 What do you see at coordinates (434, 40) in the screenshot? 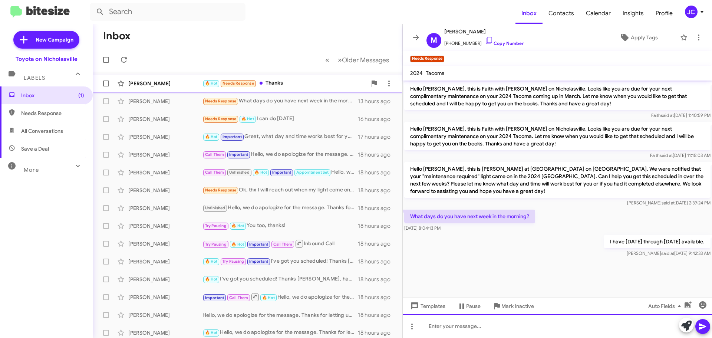
I see `span: M` at bounding box center [434, 40].